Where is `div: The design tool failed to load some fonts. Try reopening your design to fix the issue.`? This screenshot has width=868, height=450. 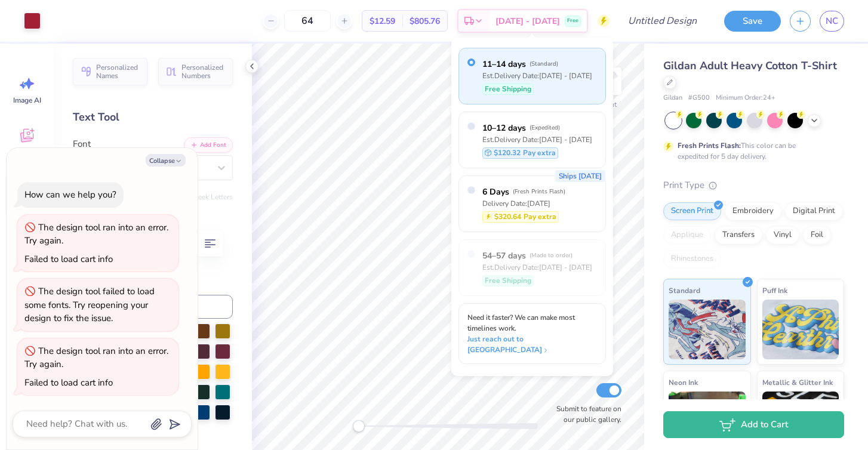
div: The design tool failed to load some fonts. Try reopening your design to fix the issue. is located at coordinates (90, 304).